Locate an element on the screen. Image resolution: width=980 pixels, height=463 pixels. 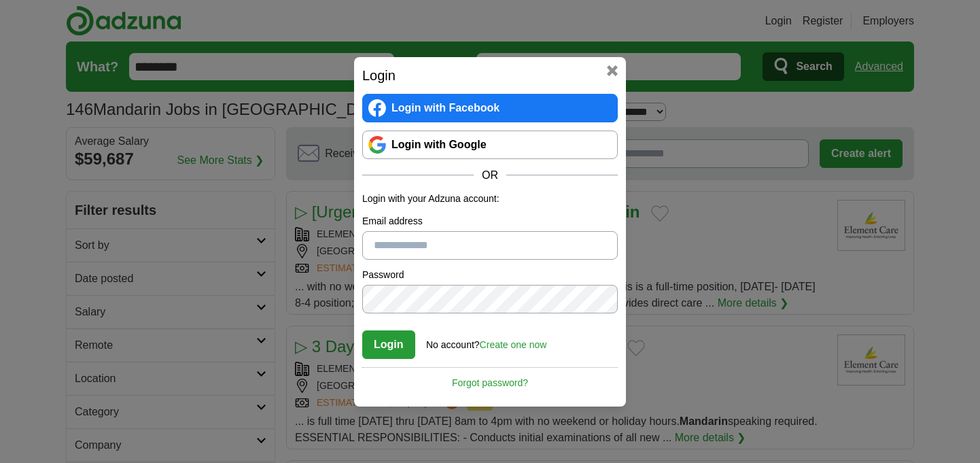
h2: Login is located at coordinates (490, 76).